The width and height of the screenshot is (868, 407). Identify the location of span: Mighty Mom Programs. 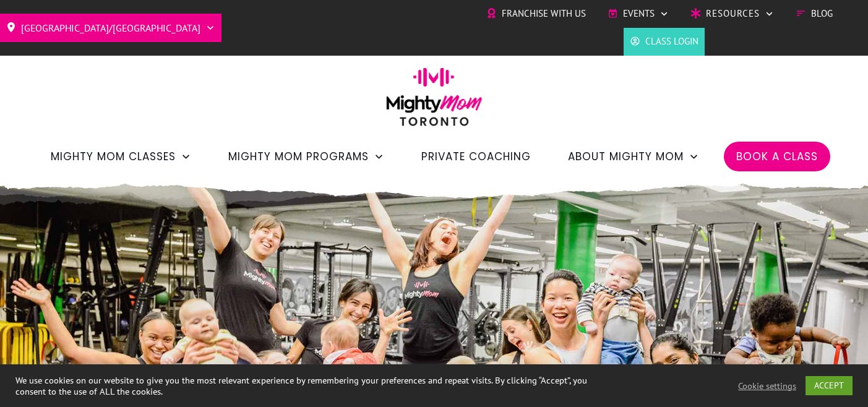
(298, 157).